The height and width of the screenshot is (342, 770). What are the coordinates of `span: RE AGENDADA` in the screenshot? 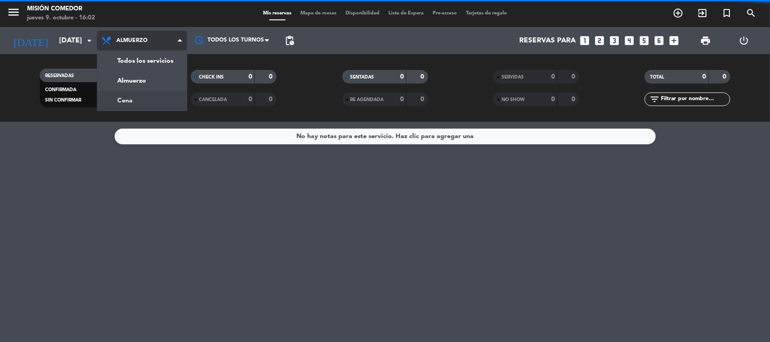 It's located at (367, 100).